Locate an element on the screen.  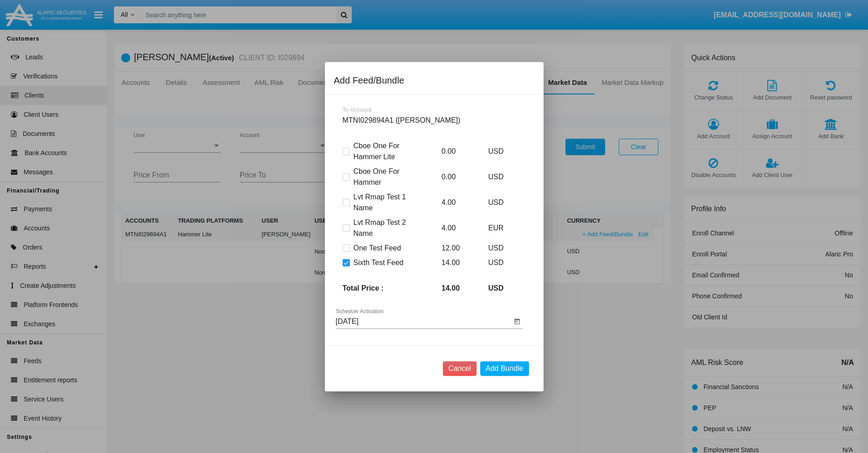
button: Add Bundle is located at coordinates (504, 369).